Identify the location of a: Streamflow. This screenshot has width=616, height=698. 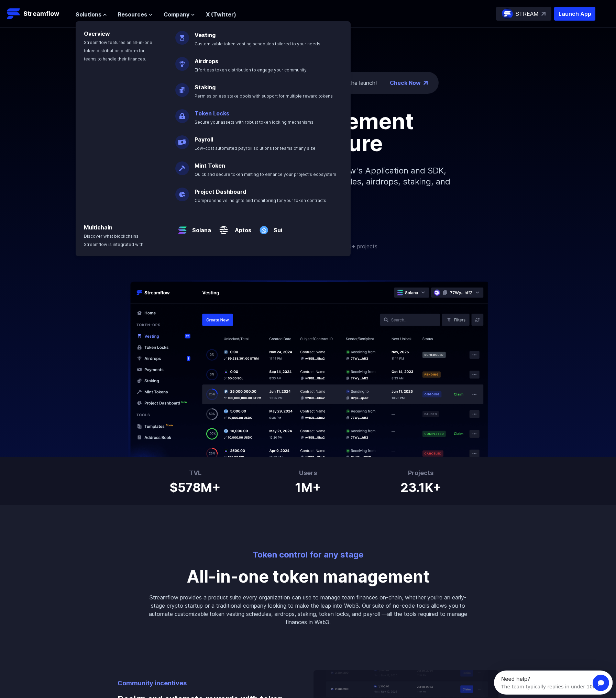
(38, 13).